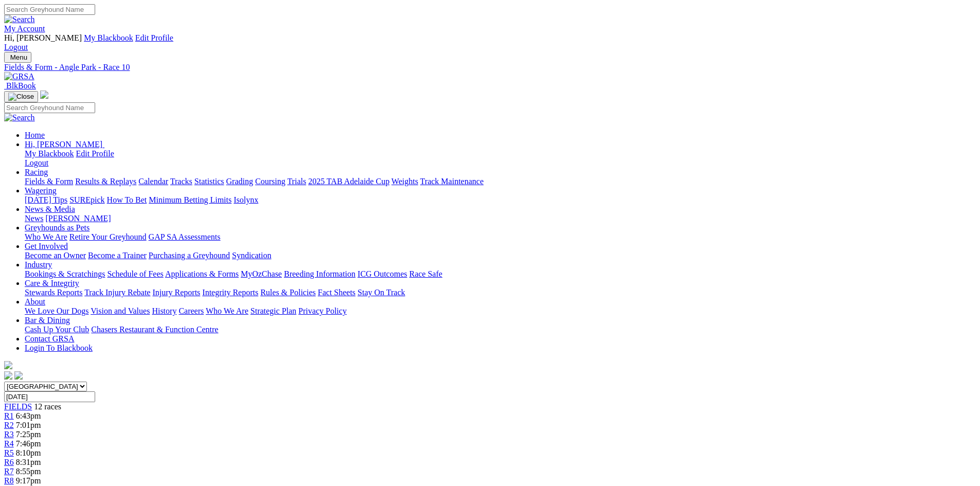  What do you see at coordinates (87, 200) in the screenshot?
I see `a: SUREpick` at bounding box center [87, 200].